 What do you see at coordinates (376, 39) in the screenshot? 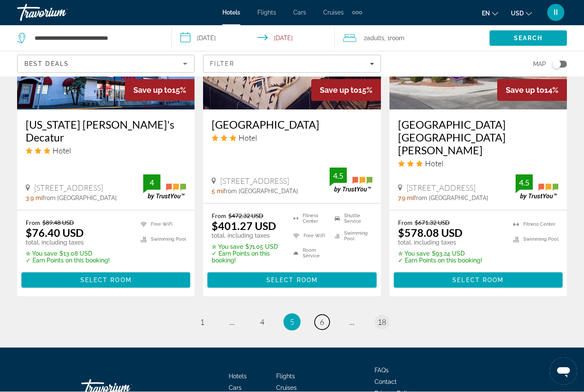
I see `span: Adults` at bounding box center [376, 39].